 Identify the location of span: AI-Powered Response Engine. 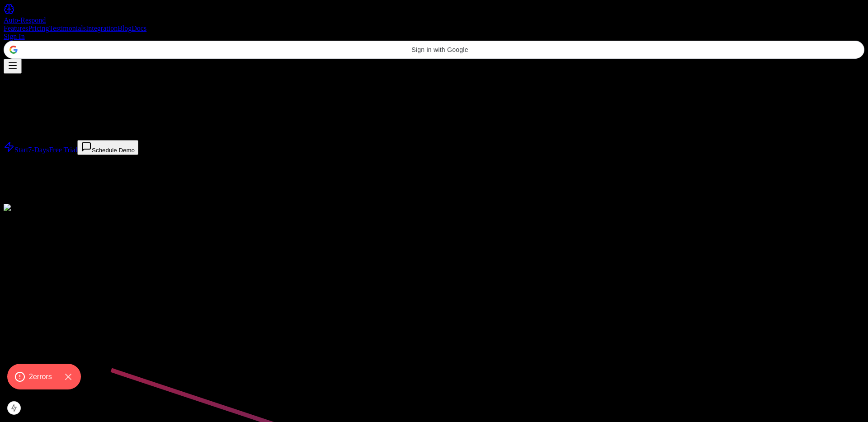
(58, 82).